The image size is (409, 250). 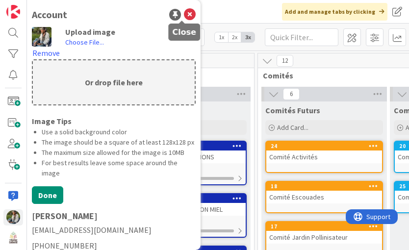 What do you see at coordinates (335, 12) in the screenshot?
I see `div: Add and manage tabs by clicking` at bounding box center [335, 12].